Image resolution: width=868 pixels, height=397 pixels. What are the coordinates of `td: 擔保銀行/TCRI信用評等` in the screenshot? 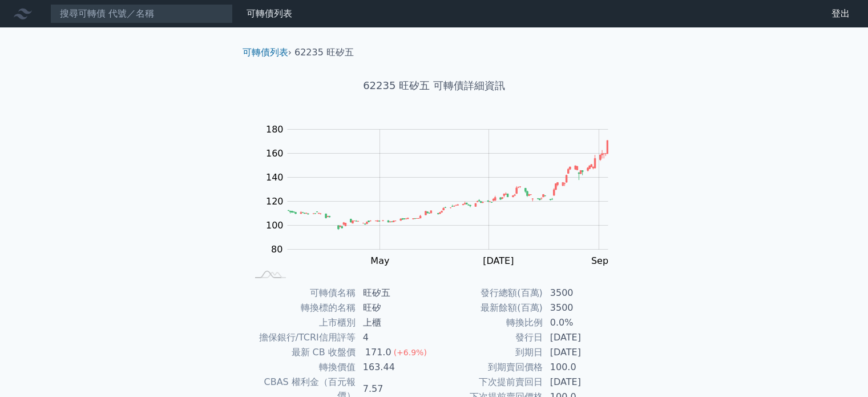 It's located at (301, 338).